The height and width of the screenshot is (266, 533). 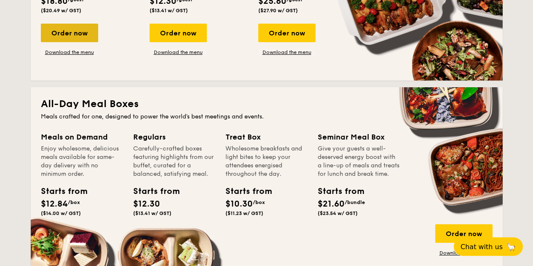 What do you see at coordinates (331, 204) in the screenshot?
I see `span: $21.60` at bounding box center [331, 204].